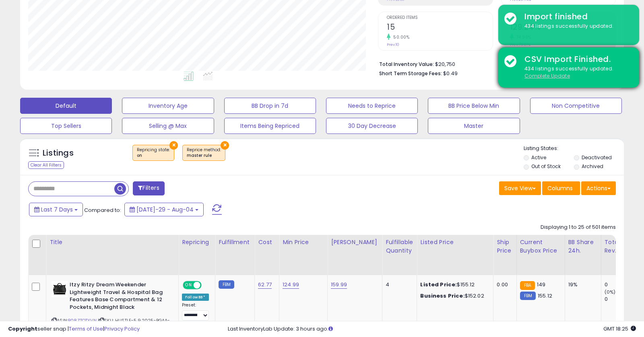 Image resolution: width=644 pixels, height=337 pixels. I want to click on span: Last 7 Days, so click(57, 210).